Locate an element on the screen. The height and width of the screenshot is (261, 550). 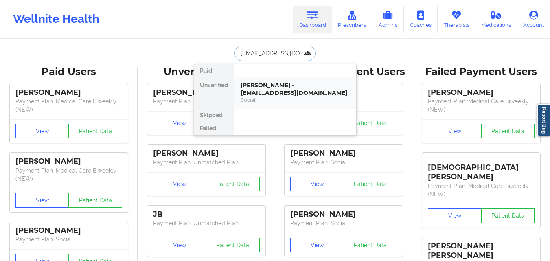
div: Paid is located at coordinates (214, 71).